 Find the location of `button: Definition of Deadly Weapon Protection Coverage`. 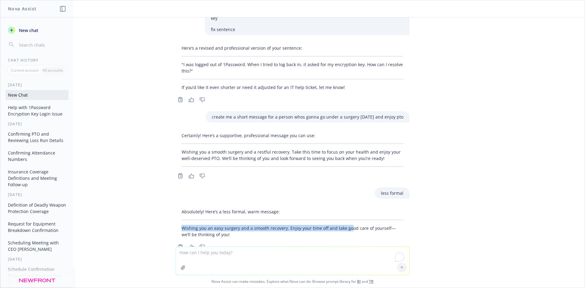

button: Definition of Deadly Weapon Protection Coverage is located at coordinates (37, 208).